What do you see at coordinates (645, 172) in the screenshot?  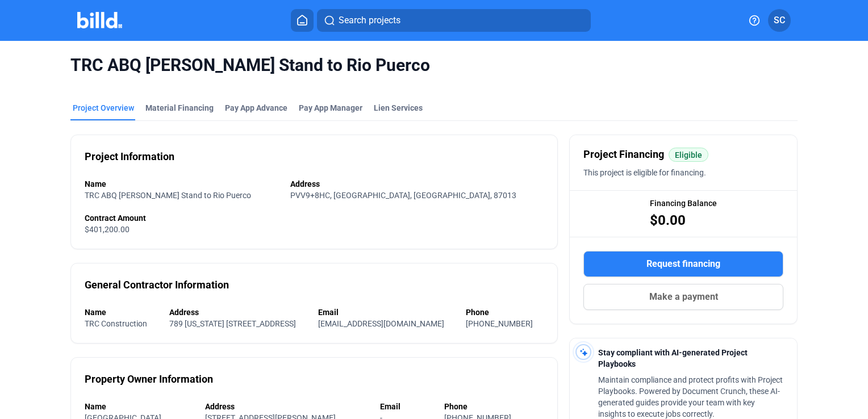 I see `span: This project is eligible for financing.` at bounding box center [645, 172].